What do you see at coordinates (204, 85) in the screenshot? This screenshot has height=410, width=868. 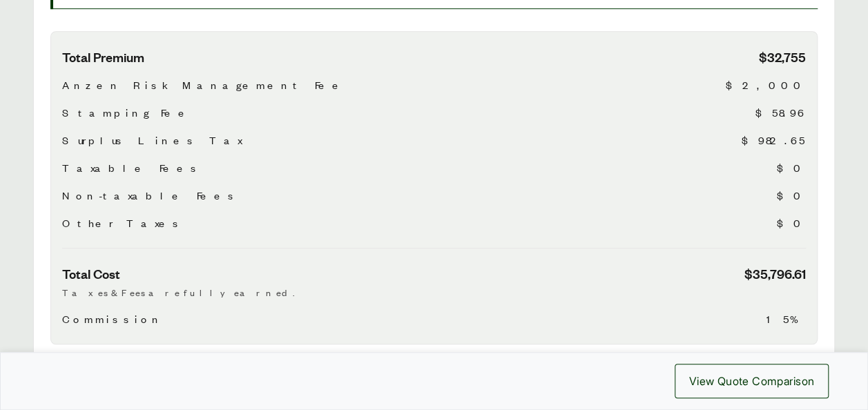 I see `span: Anzen Risk Management Fee` at bounding box center [204, 85].